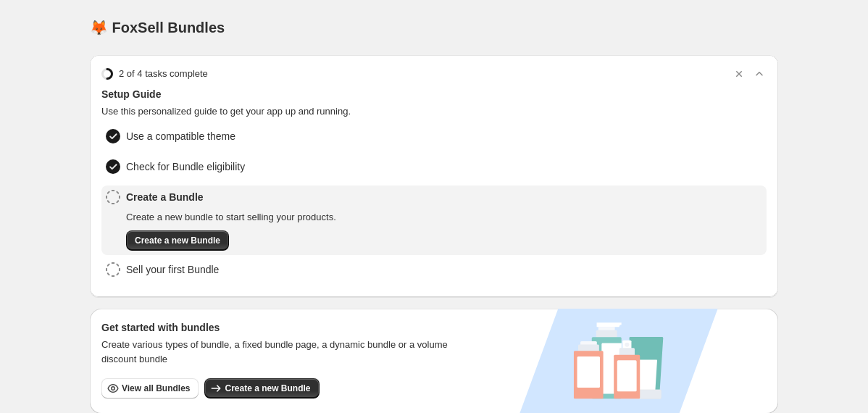 Image resolution: width=868 pixels, height=413 pixels. Describe the element at coordinates (157, 28) in the screenshot. I see `h1: 🦊 FoxSell Bundles` at that location.